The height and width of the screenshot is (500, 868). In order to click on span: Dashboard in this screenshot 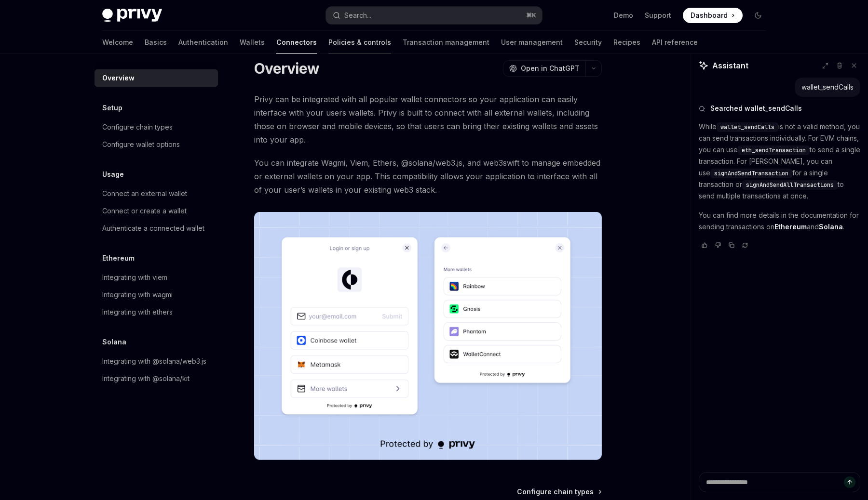, I will do `click(709, 16)`.